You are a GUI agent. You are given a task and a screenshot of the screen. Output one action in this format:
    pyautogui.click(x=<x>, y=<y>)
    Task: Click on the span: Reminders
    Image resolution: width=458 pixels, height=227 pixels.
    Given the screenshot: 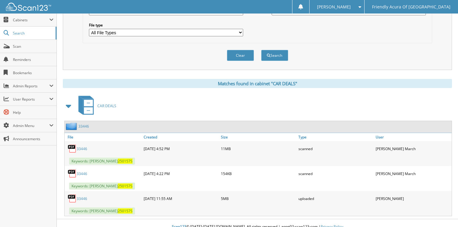 What is the action you would take?
    pyautogui.click(x=33, y=59)
    